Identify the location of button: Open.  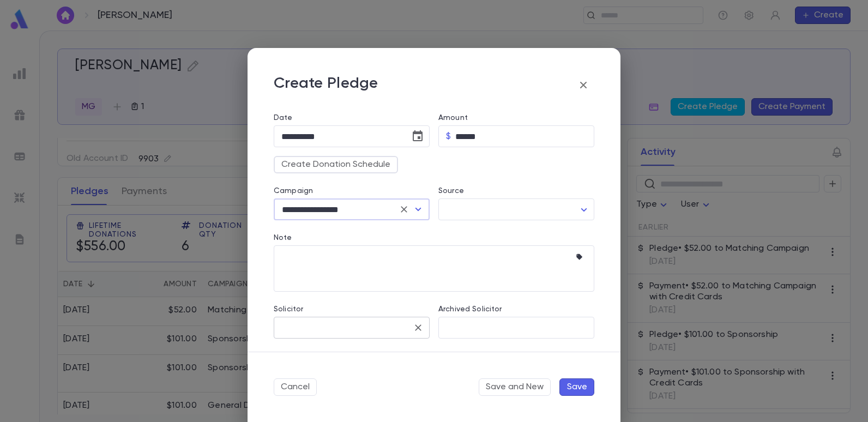
(418, 209).